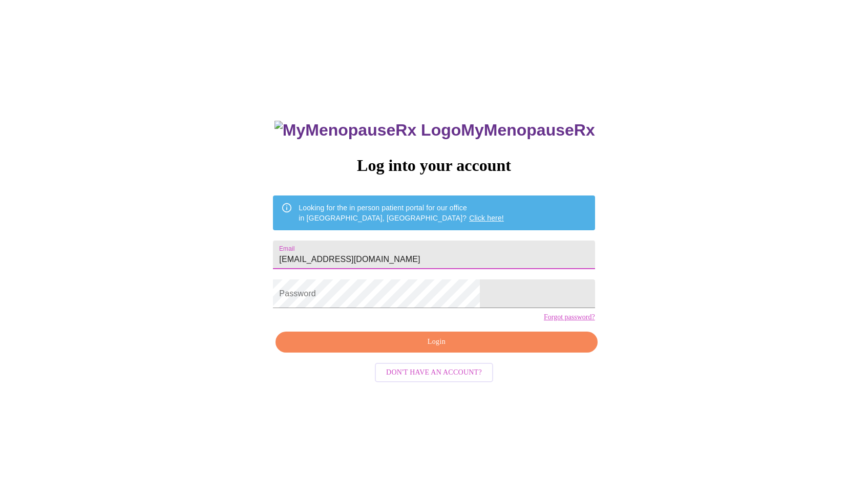 The width and height of the screenshot is (868, 502). Describe the element at coordinates (434, 371) in the screenshot. I see `a: Don't have an account?` at that location.